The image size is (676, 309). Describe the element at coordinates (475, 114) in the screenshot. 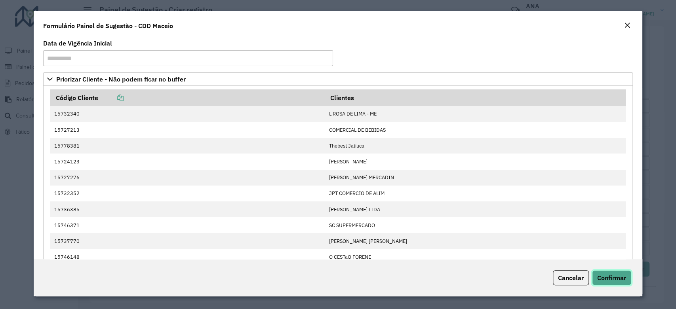

I see `td: L ROSA DE LIMA - ME` at that location.